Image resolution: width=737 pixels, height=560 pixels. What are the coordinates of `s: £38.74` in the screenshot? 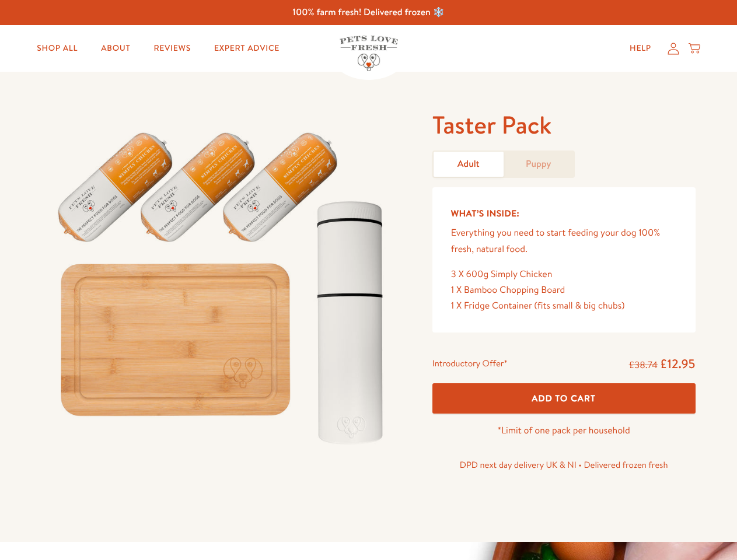 It's located at (643, 365).